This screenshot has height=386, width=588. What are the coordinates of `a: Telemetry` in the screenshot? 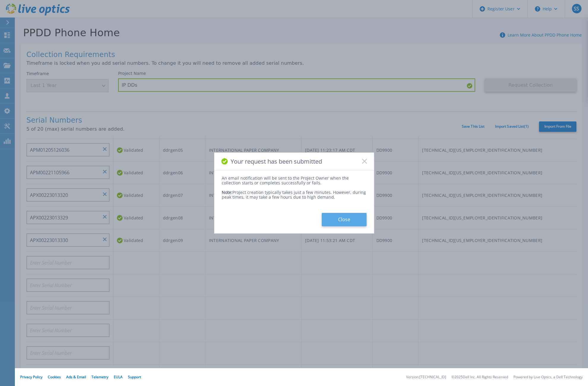 It's located at (100, 377).